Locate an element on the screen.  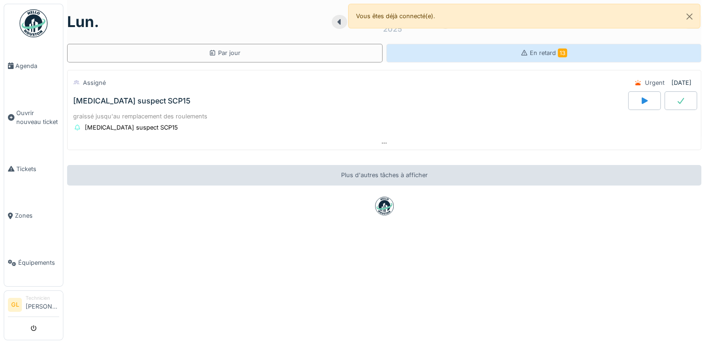
a: Tickets is located at coordinates (34, 169).